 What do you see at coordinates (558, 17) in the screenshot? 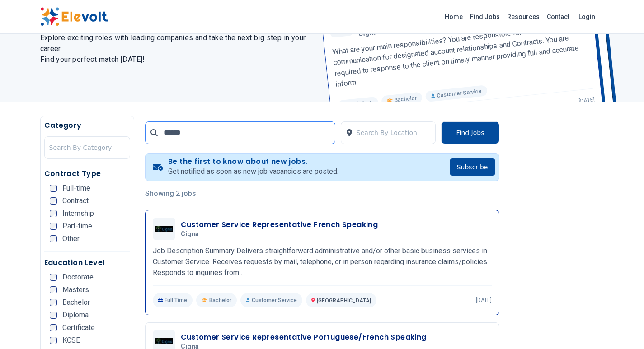
I see `a: Contact` at bounding box center [558, 17].